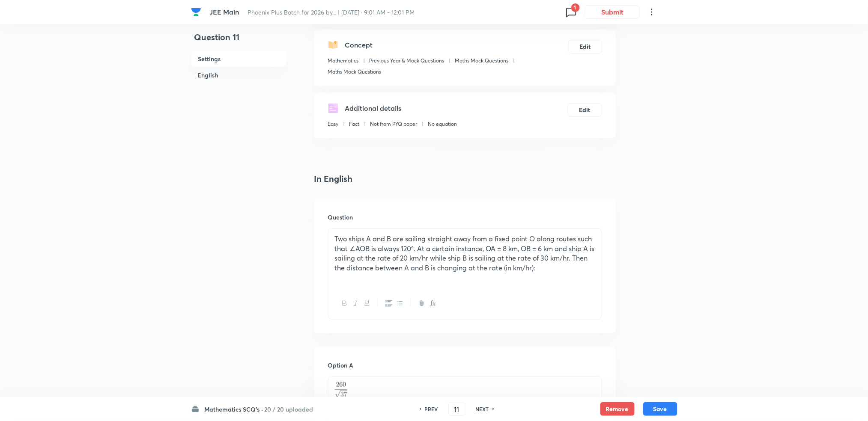 This screenshot has height=421, width=868. Describe the element at coordinates (661, 409) in the screenshot. I see `button: Save` at that location.